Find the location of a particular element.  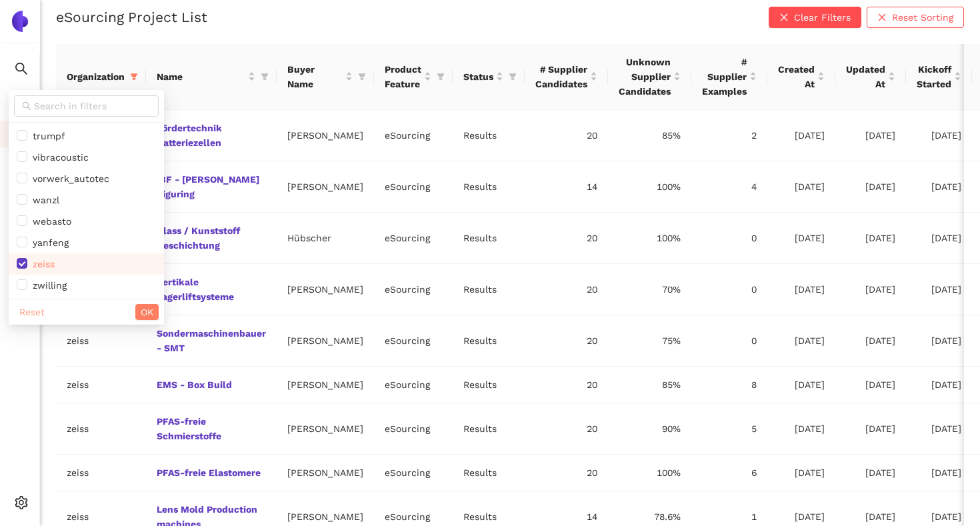

span: zwilling is located at coordinates (46, 285).